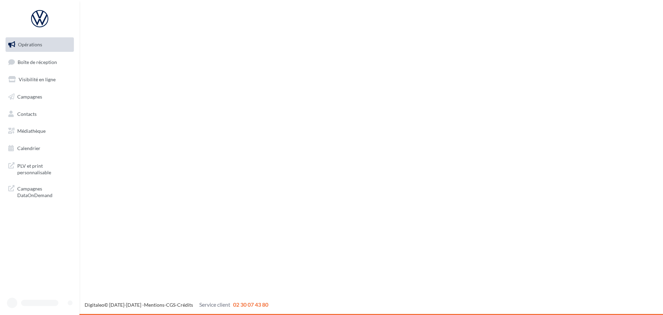 The image size is (663, 315). I want to click on a: PLV et print personnalisable, so click(40, 168).